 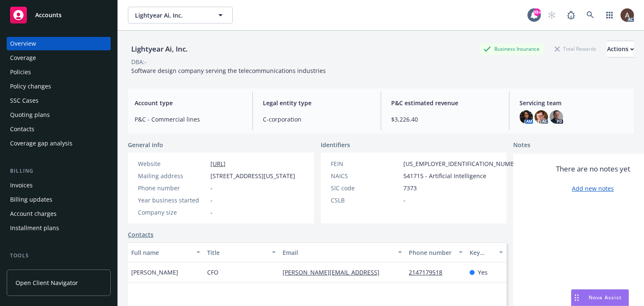 I want to click on a: Policies, so click(x=59, y=73).